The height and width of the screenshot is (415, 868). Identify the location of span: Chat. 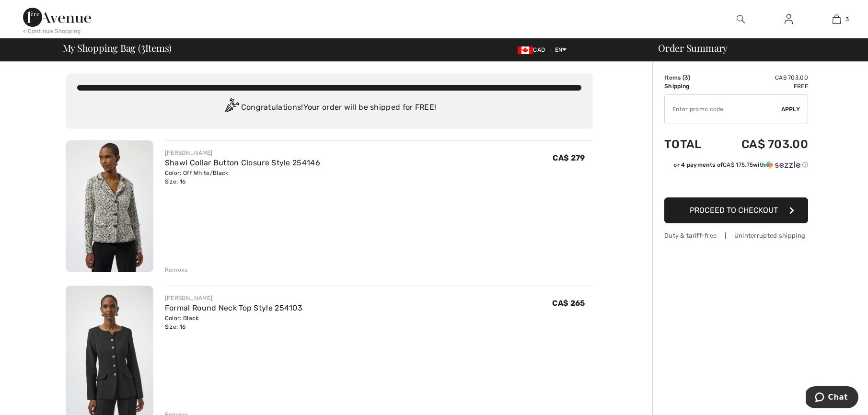
(32, 11).